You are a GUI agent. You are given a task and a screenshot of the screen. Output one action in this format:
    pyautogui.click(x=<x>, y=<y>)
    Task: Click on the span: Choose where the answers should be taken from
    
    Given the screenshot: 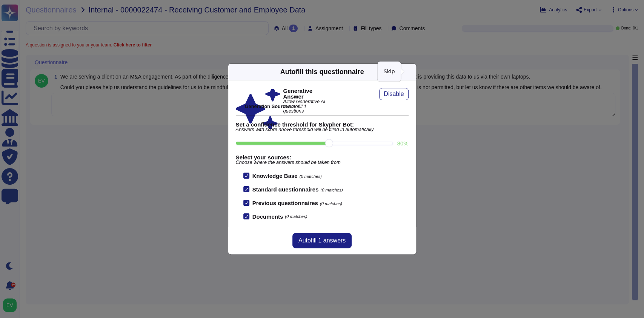 What is the action you would take?
    pyautogui.click(x=322, y=162)
    